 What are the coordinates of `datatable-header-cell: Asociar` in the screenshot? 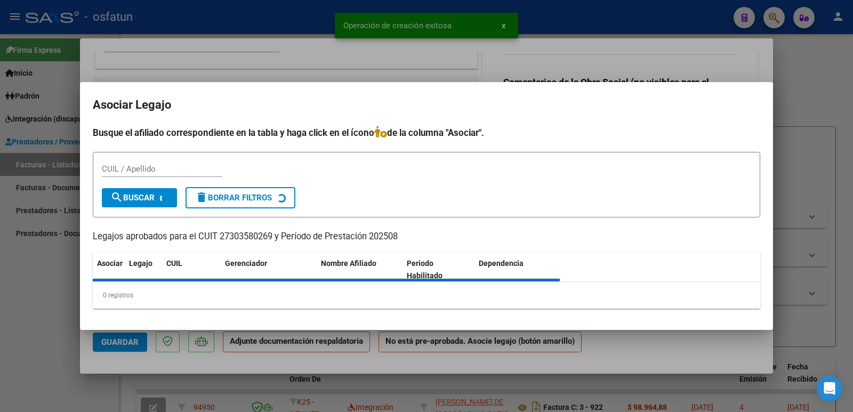 It's located at (109, 270).